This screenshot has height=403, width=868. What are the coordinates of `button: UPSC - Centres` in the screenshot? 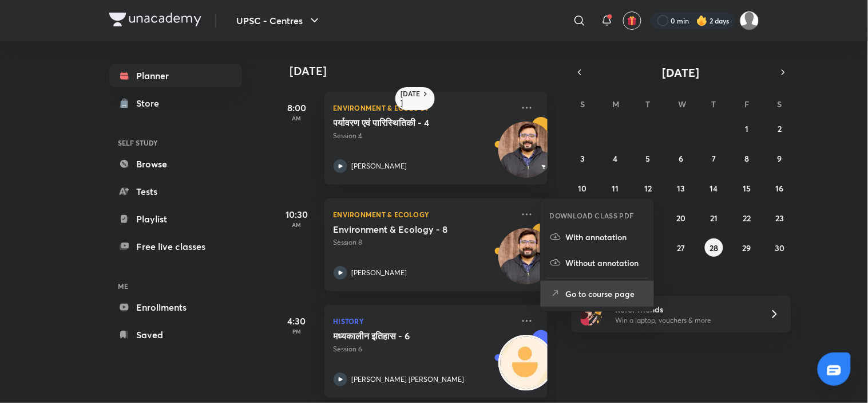 It's located at (279, 21).